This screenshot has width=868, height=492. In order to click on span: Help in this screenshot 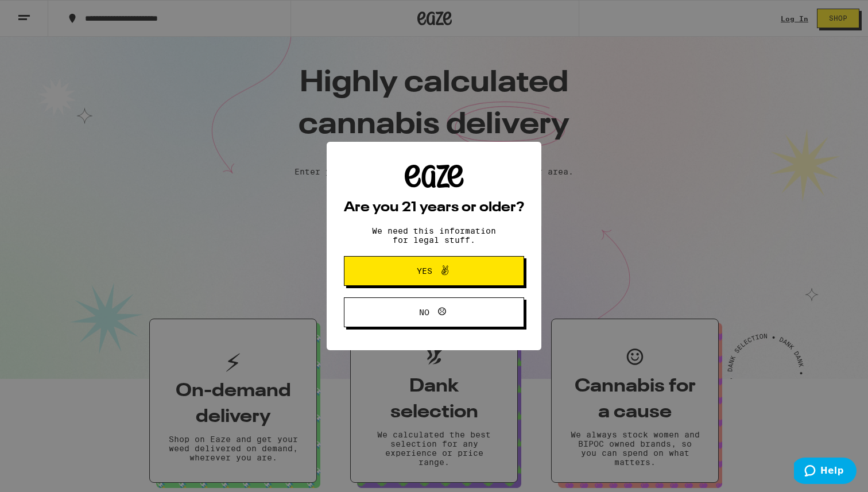, I will do `click(38, 13)`.